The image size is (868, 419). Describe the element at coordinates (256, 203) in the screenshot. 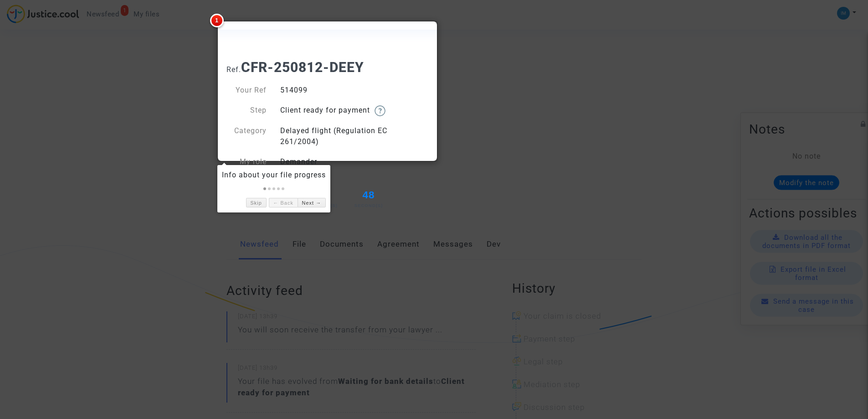

I see `a: Skip` at that location.